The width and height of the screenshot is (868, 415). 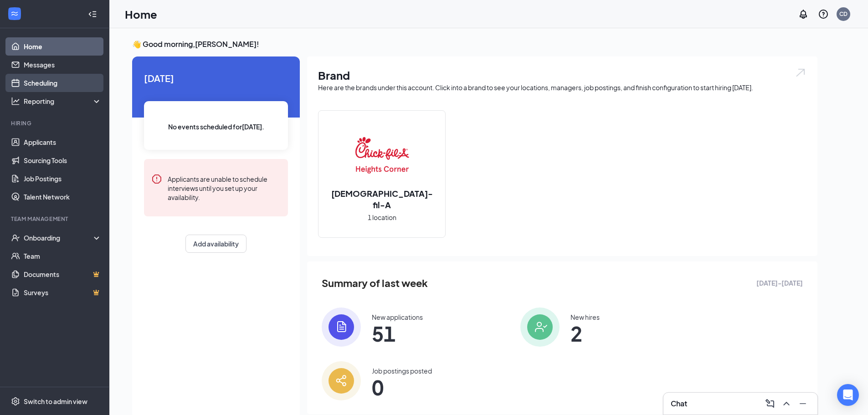 What do you see at coordinates (62, 274) in the screenshot?
I see `a: DocumentsCrown` at bounding box center [62, 274].